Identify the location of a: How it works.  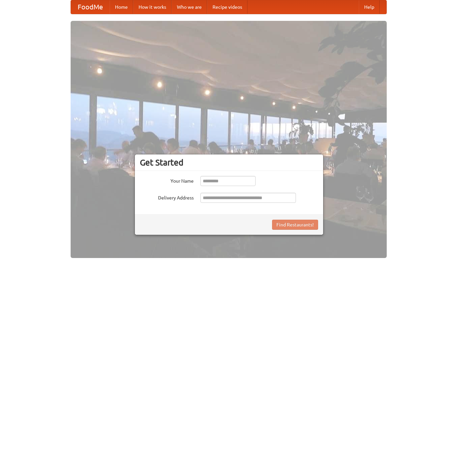
(153, 7).